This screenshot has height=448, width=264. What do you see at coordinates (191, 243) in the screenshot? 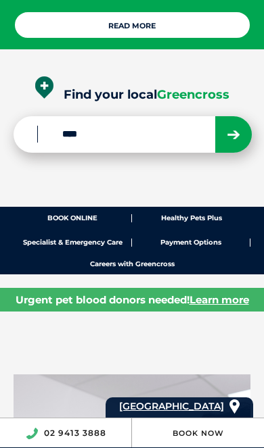
I see `a: Payment Options` at bounding box center [191, 243].